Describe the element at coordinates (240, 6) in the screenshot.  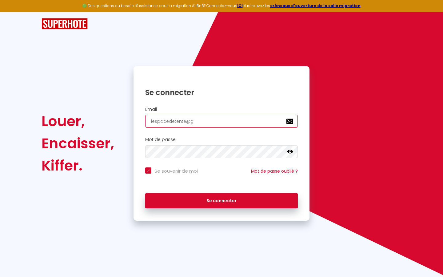
I see `strong: ICI` at that location.